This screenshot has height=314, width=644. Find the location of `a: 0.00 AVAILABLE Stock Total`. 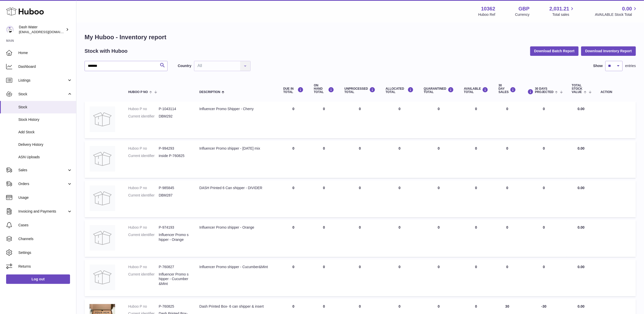

a: 0.00 AVAILABLE Stock Total is located at coordinates (616, 11).